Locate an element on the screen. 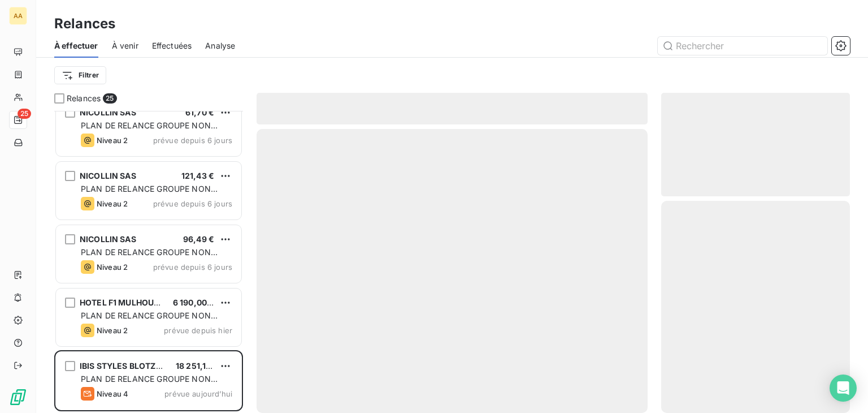 The height and width of the screenshot is (413, 868). div: grid is located at coordinates (148, 262).